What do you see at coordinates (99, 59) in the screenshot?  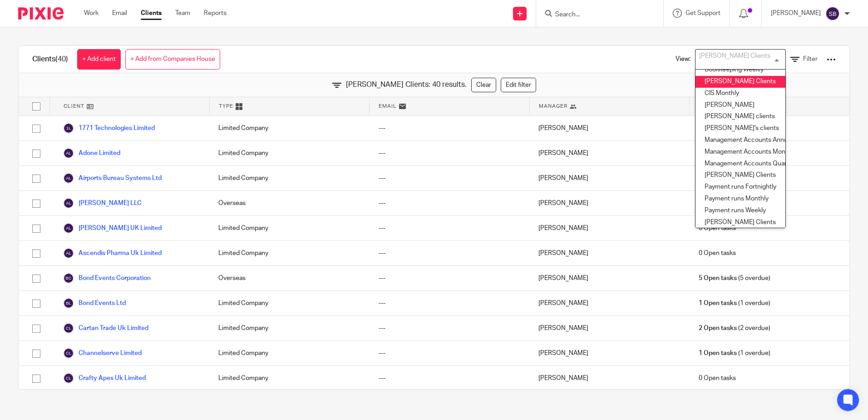 I see `a: + Add client` at bounding box center [99, 59].